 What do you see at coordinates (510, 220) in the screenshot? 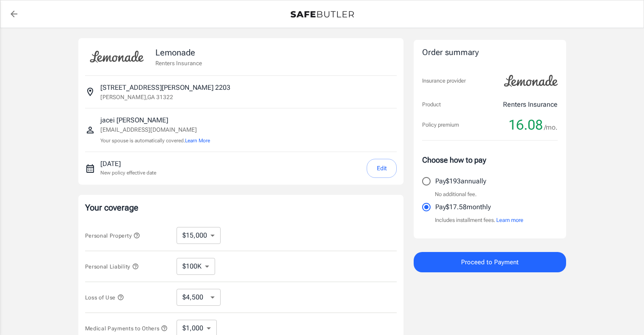
I see `button: Learn more` at bounding box center [510, 220].